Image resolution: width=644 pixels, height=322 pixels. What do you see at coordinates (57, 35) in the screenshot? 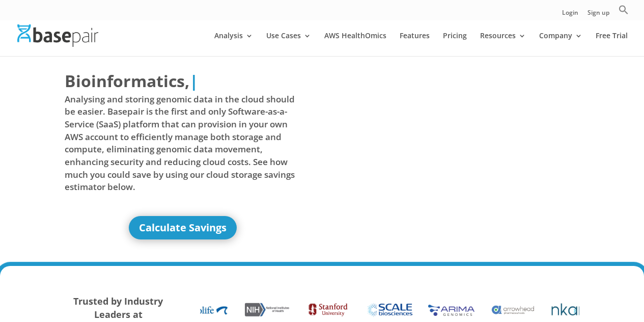
I see `img: Basepair` at bounding box center [57, 35].